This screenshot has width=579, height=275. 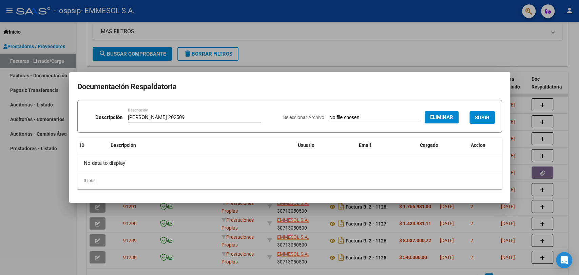 I want to click on button: Eliminar, so click(x=442, y=117).